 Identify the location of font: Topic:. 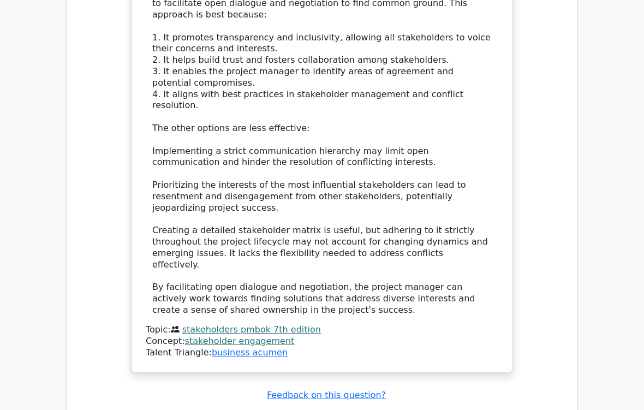
(233, 330).